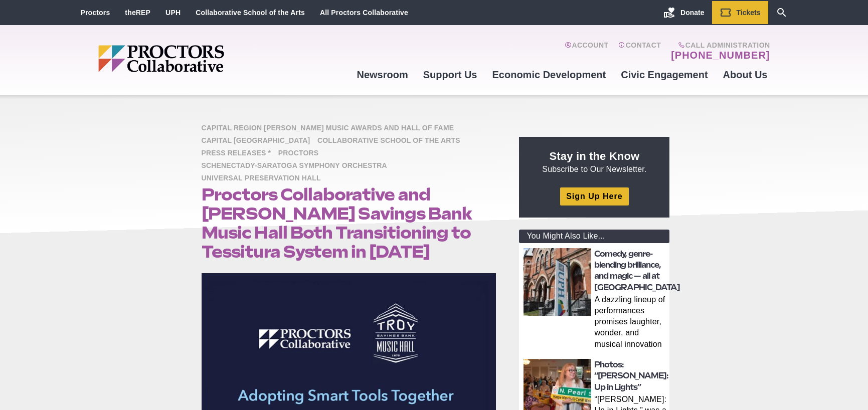 Image resolution: width=868 pixels, height=410 pixels. What do you see at coordinates (594, 162) in the screenshot?
I see `p: Subscribe to Our Newsletter.` at bounding box center [594, 162].